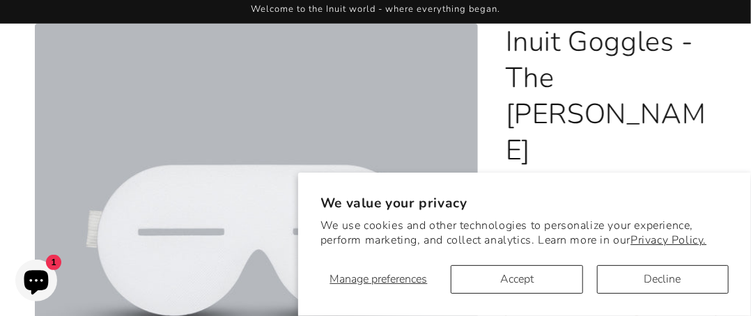 Image resolution: width=751 pixels, height=316 pixels. Describe the element at coordinates (524, 203) in the screenshot. I see `h2: We value your privacy` at that location.